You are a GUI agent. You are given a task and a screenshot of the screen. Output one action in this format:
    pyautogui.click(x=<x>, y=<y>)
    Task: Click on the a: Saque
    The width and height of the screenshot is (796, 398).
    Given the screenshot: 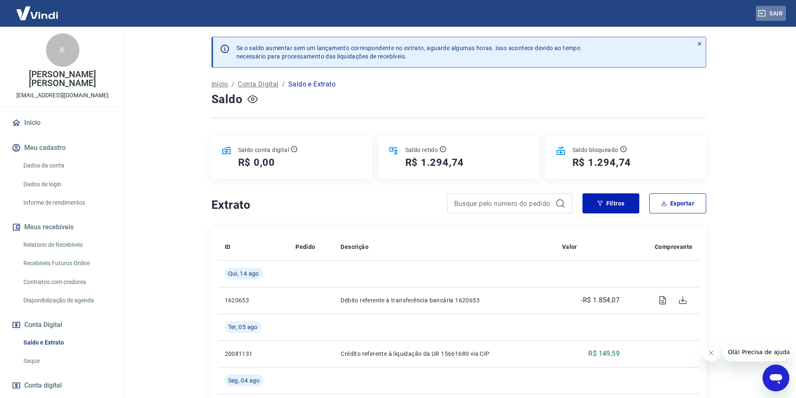 What is the action you would take?
    pyautogui.click(x=67, y=361)
    